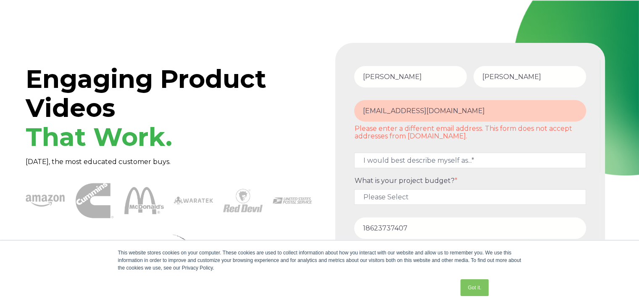  What do you see at coordinates (146, 108) in the screenshot?
I see `span: Engaging Product Videos` at bounding box center [146, 108].